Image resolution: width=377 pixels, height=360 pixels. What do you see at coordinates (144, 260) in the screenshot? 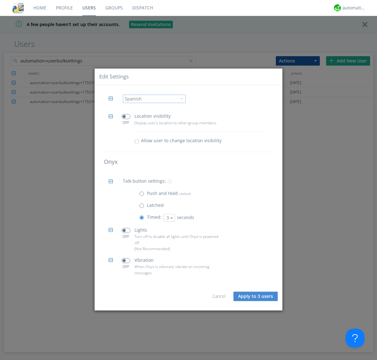
I see `p: Vibration` at bounding box center [144, 260].